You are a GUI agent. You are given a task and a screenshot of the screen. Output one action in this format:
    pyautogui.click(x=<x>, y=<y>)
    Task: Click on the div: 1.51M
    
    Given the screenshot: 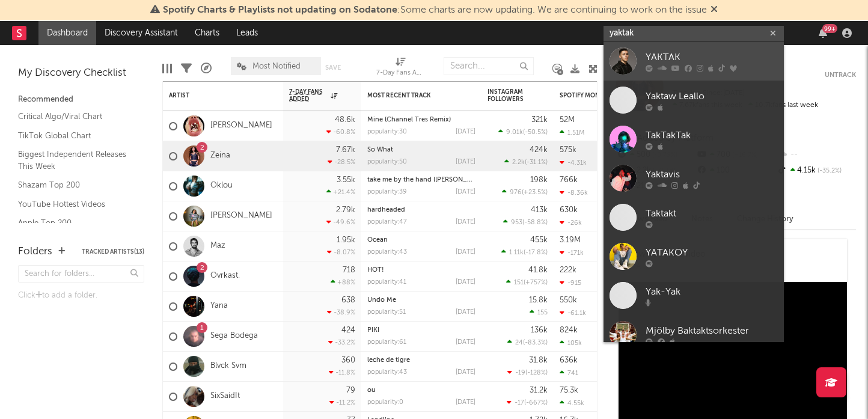 What is the action you would take?
    pyautogui.click(x=572, y=132)
    